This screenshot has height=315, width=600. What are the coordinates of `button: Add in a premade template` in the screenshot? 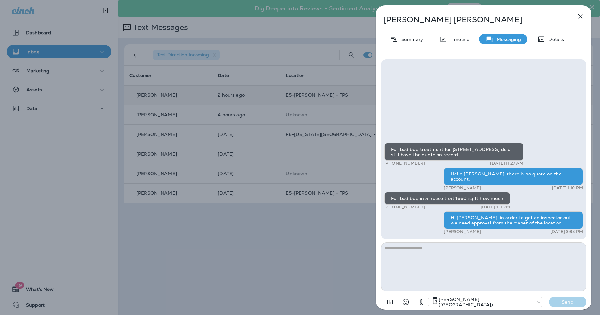 It's located at (390, 302).